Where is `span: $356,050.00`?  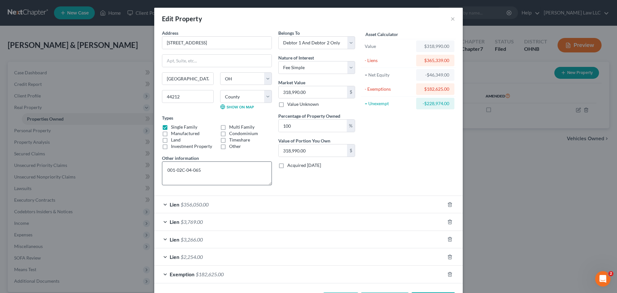 span: $356,050.00 is located at coordinates (195, 204).